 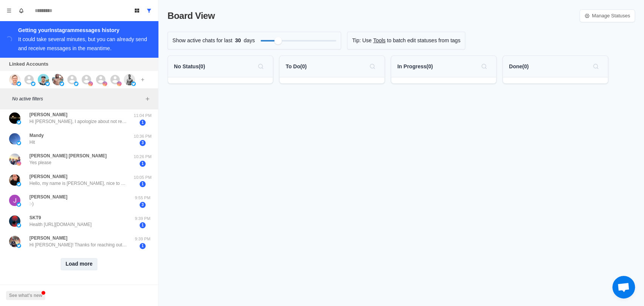 I want to click on p: 9:55 PM, so click(x=143, y=198).